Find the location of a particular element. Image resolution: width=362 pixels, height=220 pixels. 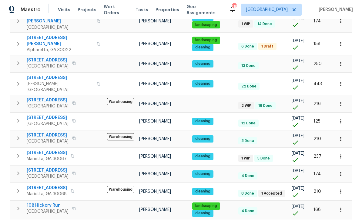

span: 158 is located at coordinates (317, 44).